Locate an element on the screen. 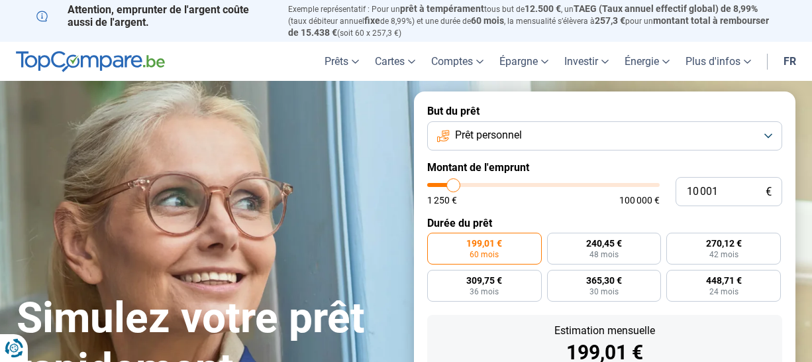 Image resolution: width=812 pixels, height=362 pixels. span: 24 mois is located at coordinates (724, 291).